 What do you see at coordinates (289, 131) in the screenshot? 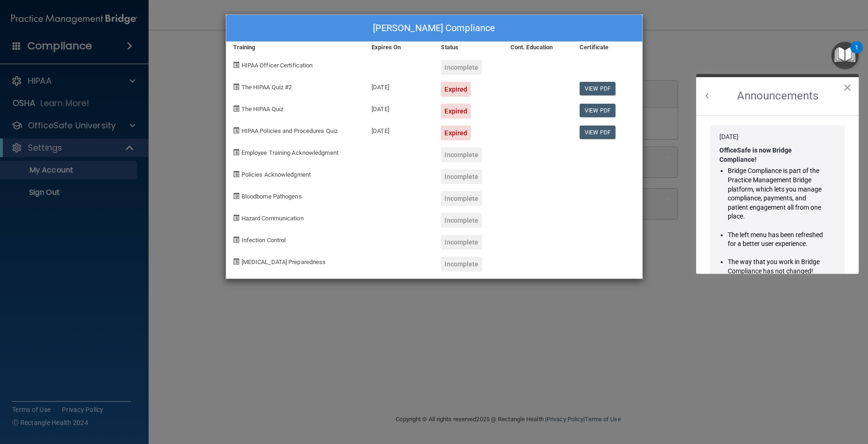
I see `span: HIPAA Policies and Procedures Quiz` at bounding box center [289, 131].